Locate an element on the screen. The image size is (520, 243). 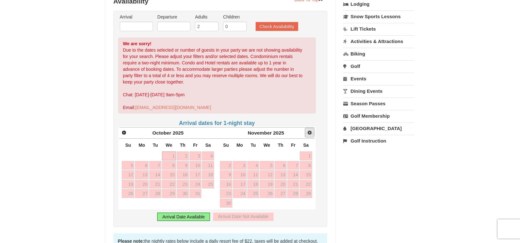
a: 25 is located at coordinates (253, 194).